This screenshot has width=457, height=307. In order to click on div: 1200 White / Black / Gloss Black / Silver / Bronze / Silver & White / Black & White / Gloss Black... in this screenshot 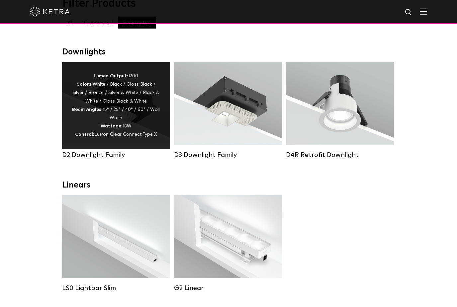, I will do `click(116, 106)`.